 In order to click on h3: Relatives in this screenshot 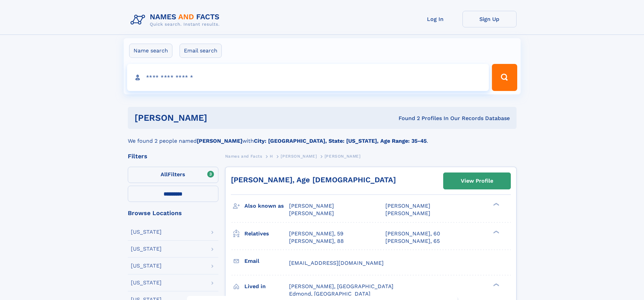, I will do `click(267, 234)`.